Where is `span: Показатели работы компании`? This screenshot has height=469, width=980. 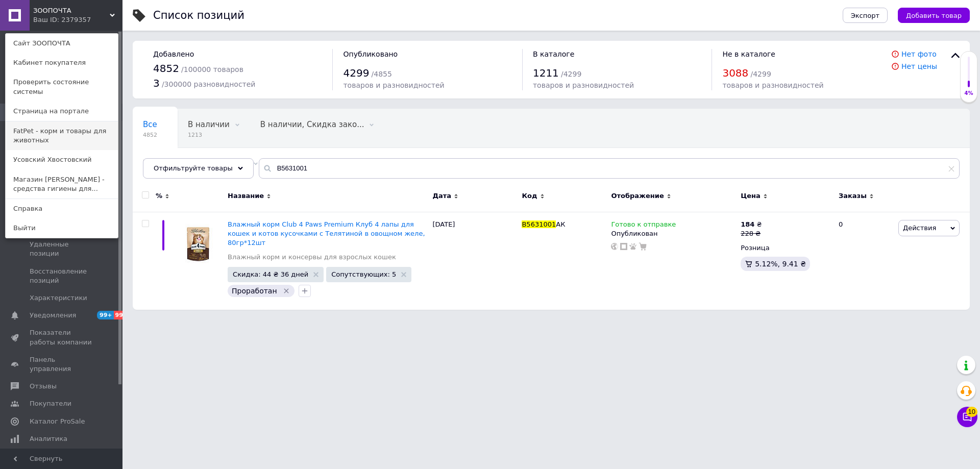
span: Показатели работы компании is located at coordinates (62, 337).